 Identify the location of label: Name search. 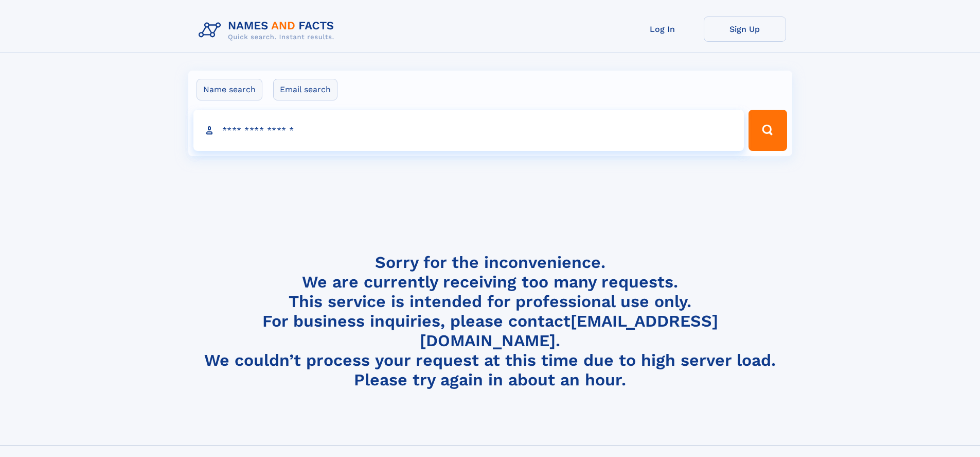
(230, 90).